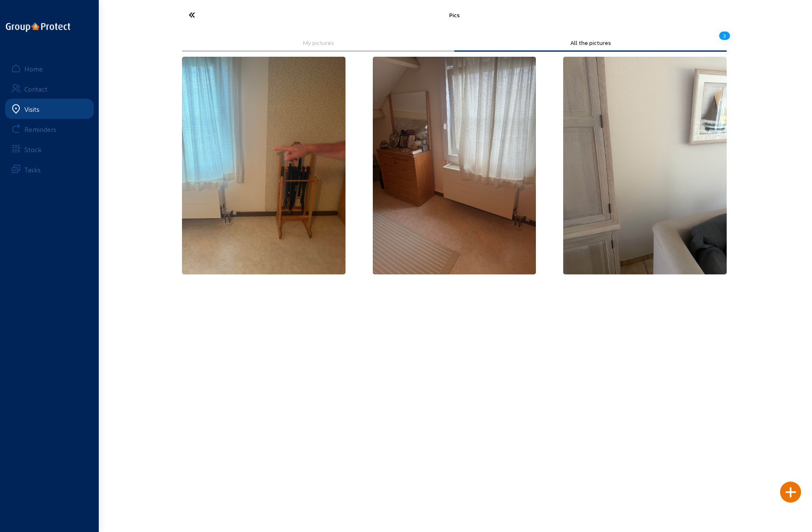 This screenshot has width=812, height=532. I want to click on div: Contact, so click(36, 88).